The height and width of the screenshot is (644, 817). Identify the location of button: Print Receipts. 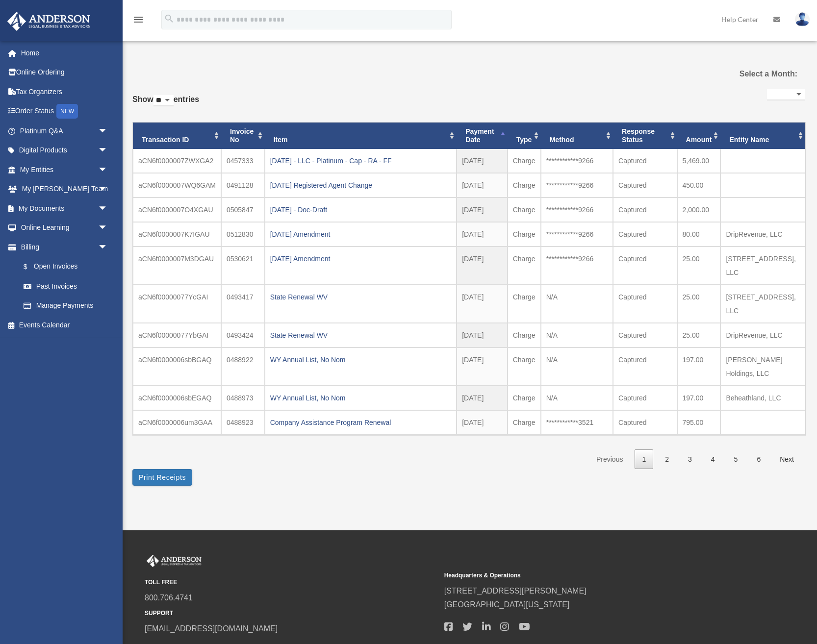
(162, 478).